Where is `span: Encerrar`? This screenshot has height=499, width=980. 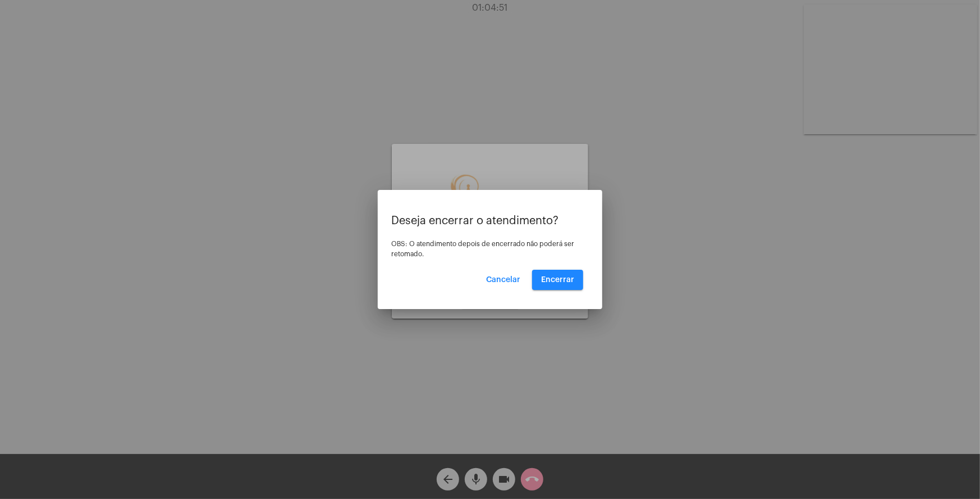
span: Encerrar is located at coordinates (558, 280).